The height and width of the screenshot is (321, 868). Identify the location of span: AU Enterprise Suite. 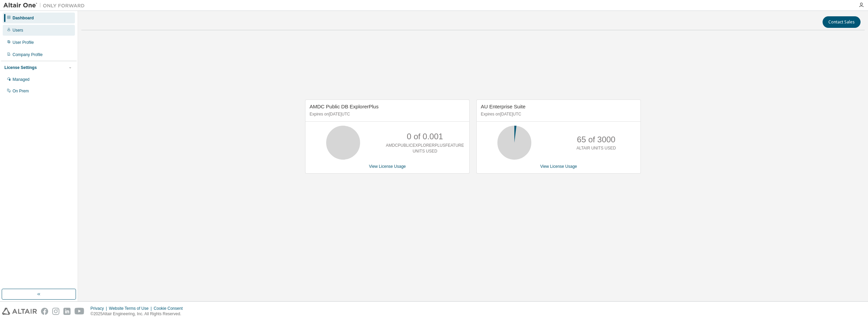
(503, 107).